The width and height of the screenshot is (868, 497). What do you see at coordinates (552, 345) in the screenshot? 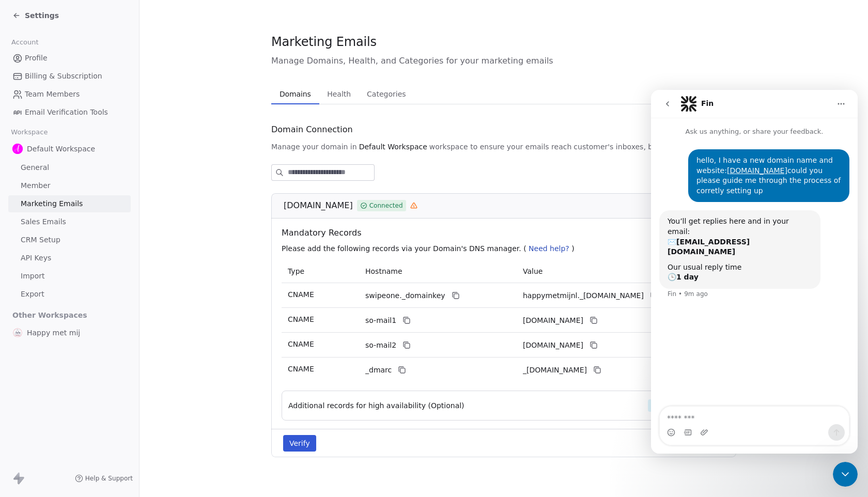
I see `span: happymetmijnl2.swipeone.email` at bounding box center [552, 345].